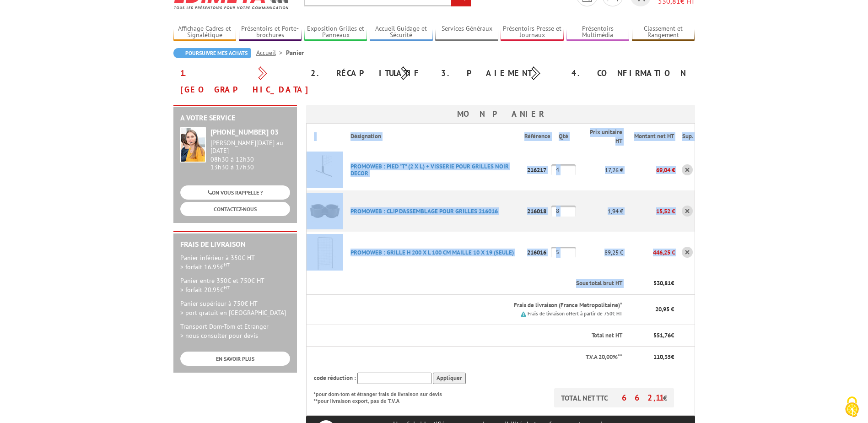 The width and height of the screenshot is (868, 423). What do you see at coordinates (383, 397) in the screenshot?
I see `p: *pour dom-tom et étranger frais de livraison sur devis **pour livraison export, pas de T.V.A` at bounding box center [383, 397].